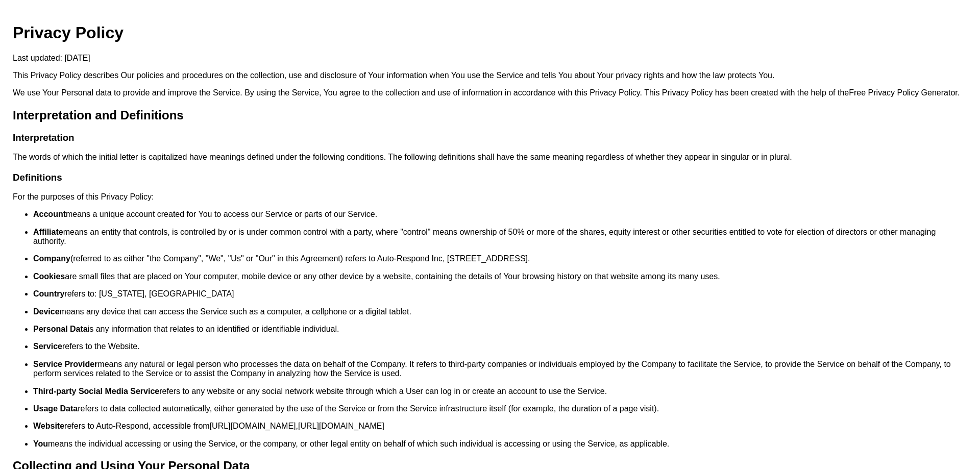 This screenshot has height=469, width=980. I want to click on h2: Interpretation and Definitions, so click(490, 116).